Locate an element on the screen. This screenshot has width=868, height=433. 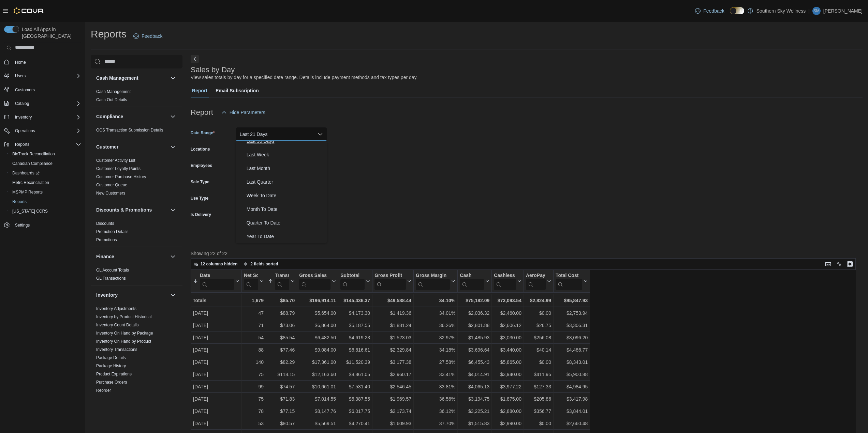
span: Dark Mode is located at coordinates (730, 14).